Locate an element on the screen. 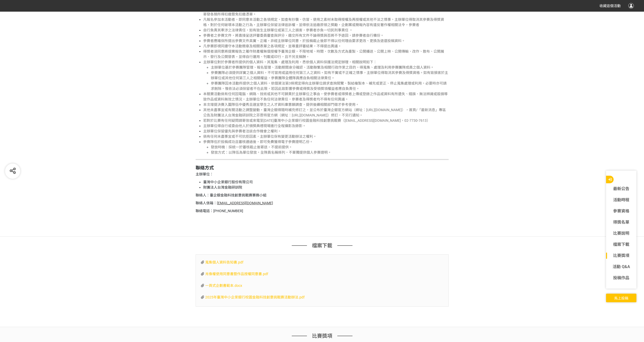 The image size is (644, 342). a: 一頁式企劃書範本.docx is located at coordinates (223, 285).